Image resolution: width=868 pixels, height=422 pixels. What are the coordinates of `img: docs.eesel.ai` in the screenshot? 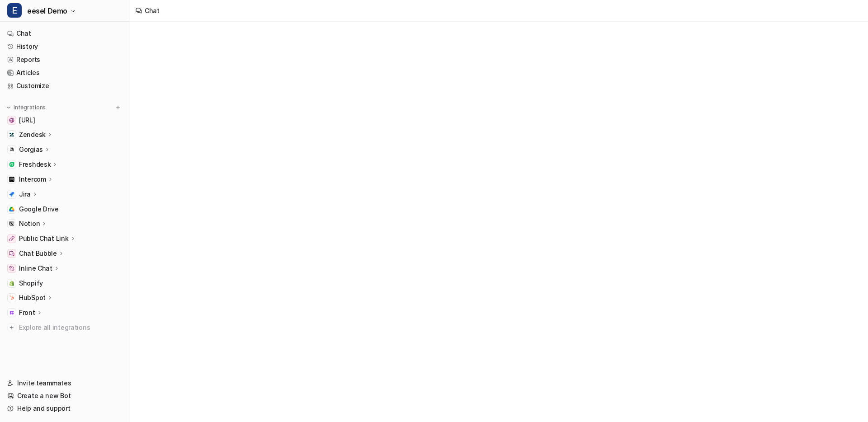 It's located at (12, 120).